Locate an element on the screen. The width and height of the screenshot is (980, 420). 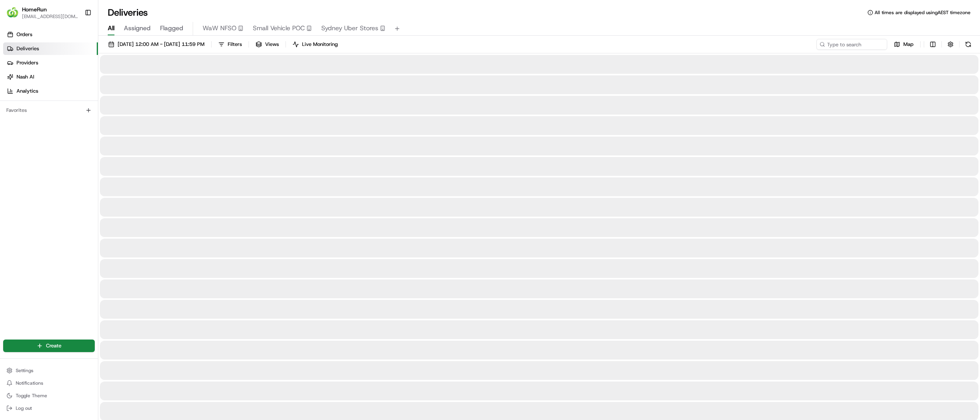
span: Notifications is located at coordinates (29, 383).